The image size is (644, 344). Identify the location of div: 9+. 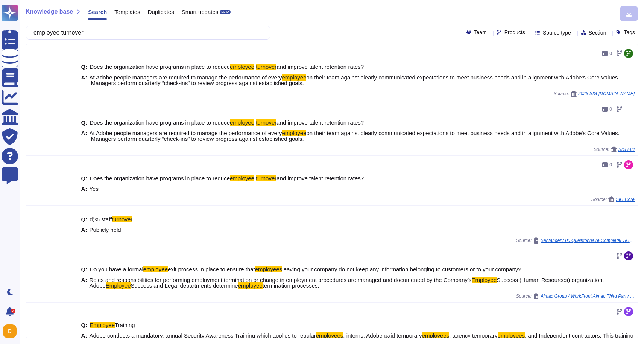
(13, 311).